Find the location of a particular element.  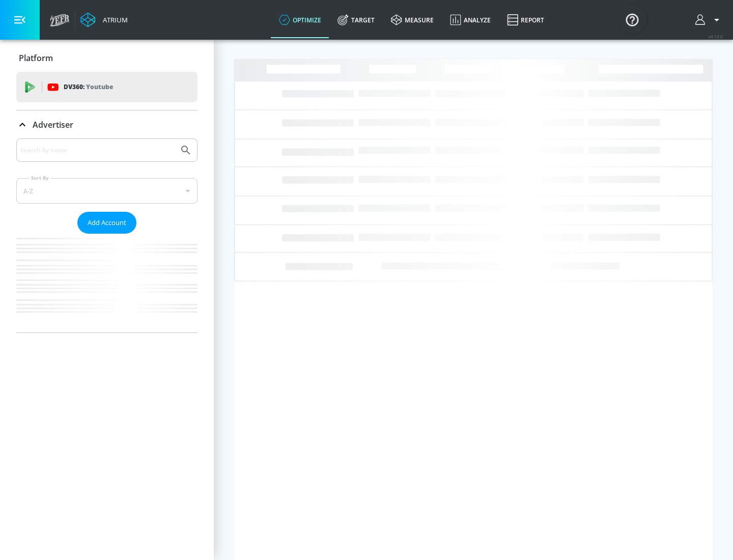

nav: list of Advertiser is located at coordinates (107, 283).